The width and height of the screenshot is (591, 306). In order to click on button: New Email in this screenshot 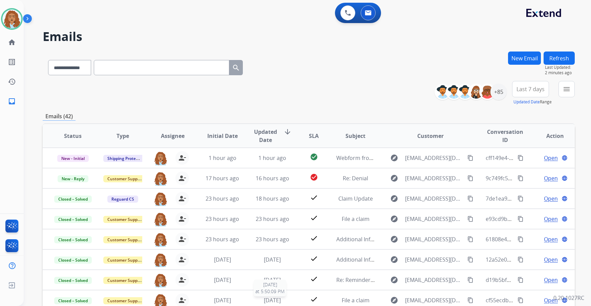, I will do `click(524, 58)`.